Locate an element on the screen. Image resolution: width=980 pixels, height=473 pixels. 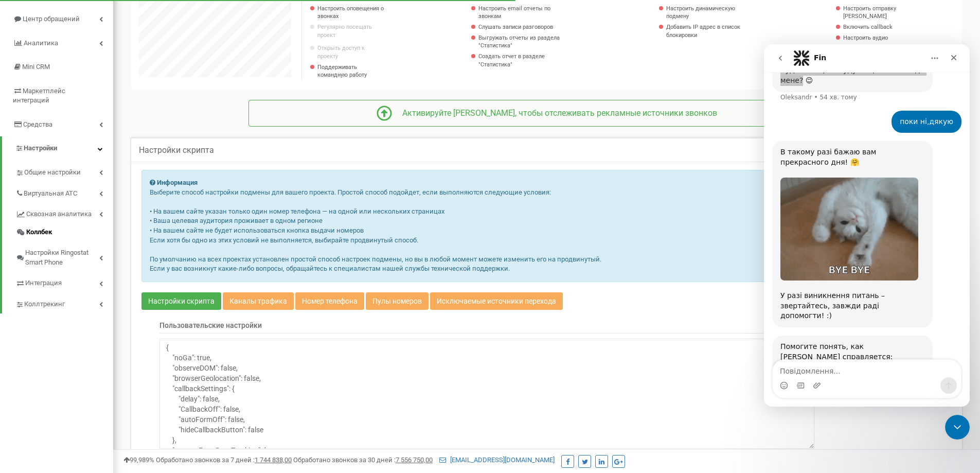
span: Коллбек is located at coordinates (39, 232).